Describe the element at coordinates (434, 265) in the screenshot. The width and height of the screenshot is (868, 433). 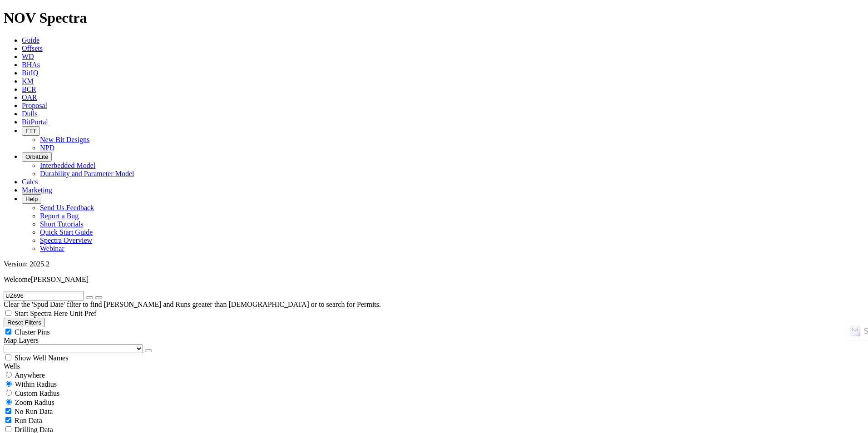
I see `div: Version: 2025.2` at that location.